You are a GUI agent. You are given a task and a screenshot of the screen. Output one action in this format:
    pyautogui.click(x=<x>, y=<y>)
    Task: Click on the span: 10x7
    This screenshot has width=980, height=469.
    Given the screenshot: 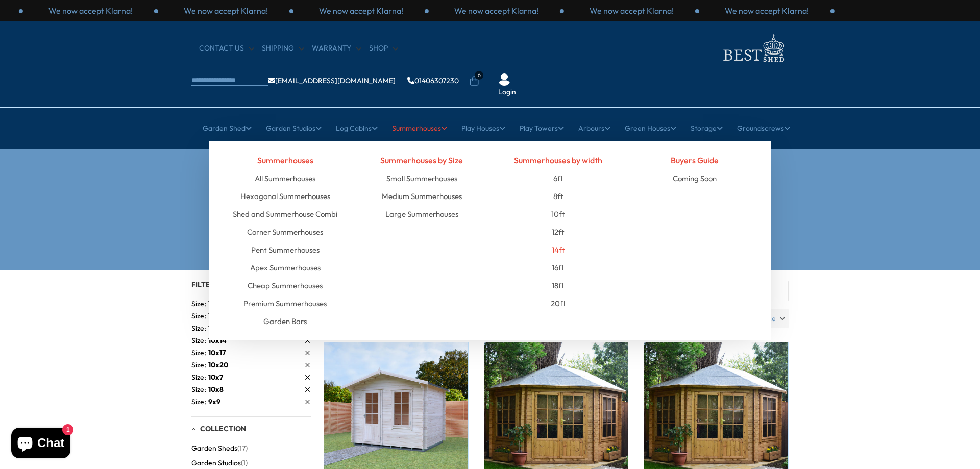 What is the action you would take?
    pyautogui.click(x=215, y=377)
    